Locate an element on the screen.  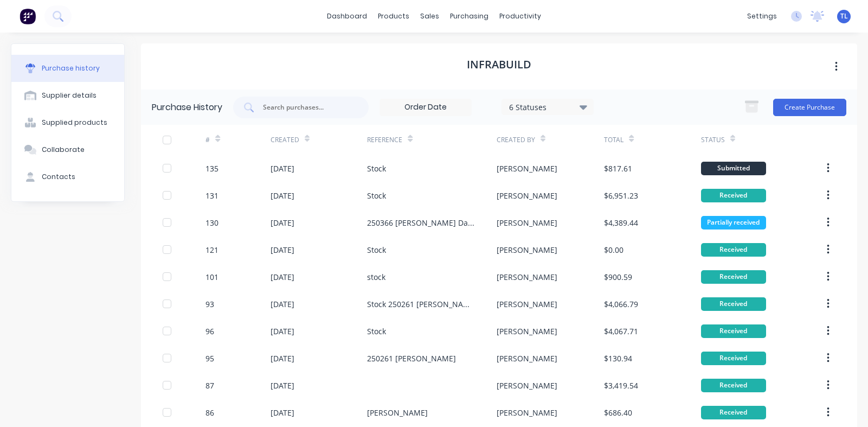
div: $3,419.54 is located at coordinates (621, 386).